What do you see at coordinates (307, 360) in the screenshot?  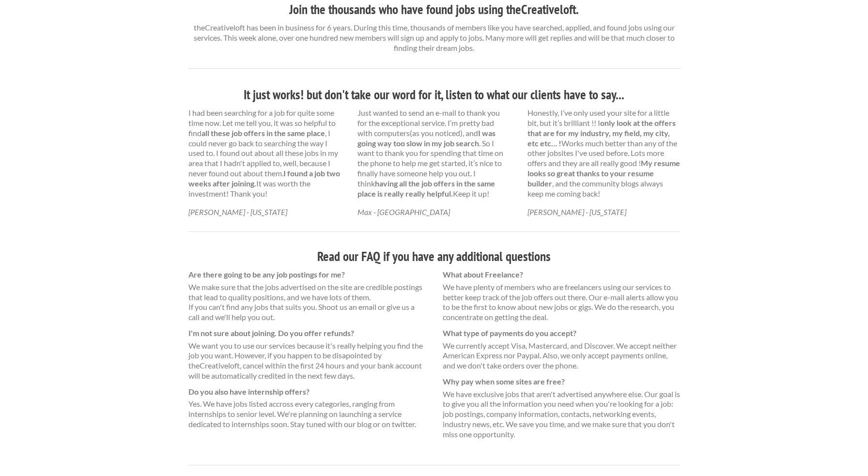 I see `dd: We want you to use our services because it's really helping you find the job you want. However, i...` at bounding box center [307, 360].